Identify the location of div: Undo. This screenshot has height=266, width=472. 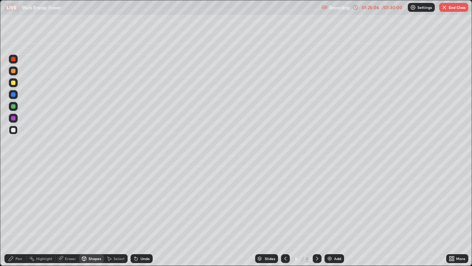
(145, 258).